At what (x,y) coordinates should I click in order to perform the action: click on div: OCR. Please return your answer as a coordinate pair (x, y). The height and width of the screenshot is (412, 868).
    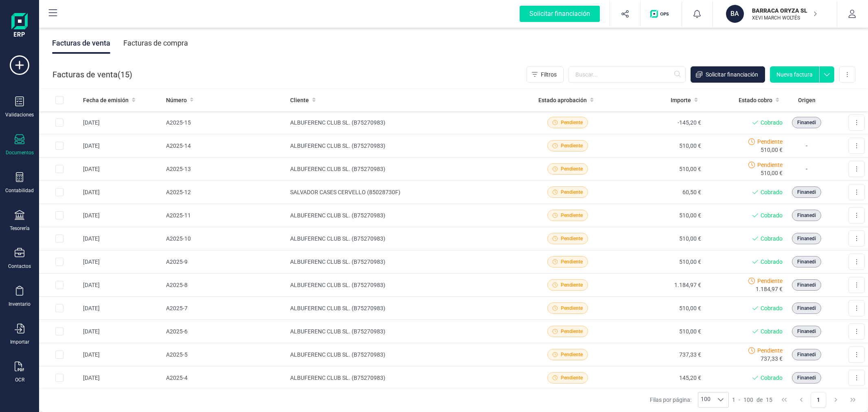
    Looking at the image, I should click on (20, 380).